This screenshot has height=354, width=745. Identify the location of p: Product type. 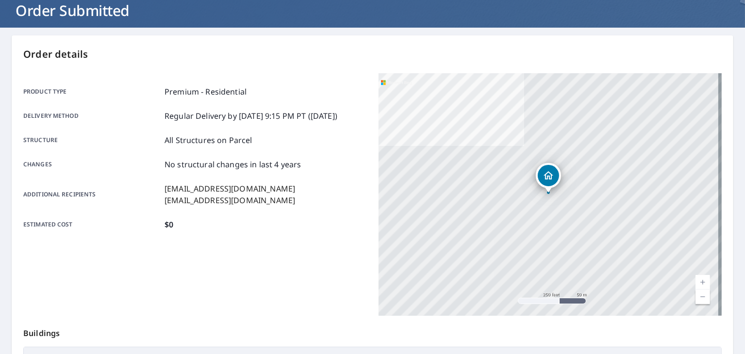
(92, 92).